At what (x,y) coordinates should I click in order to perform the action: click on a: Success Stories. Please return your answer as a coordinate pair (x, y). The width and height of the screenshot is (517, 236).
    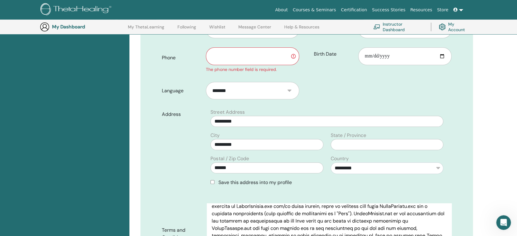
    Looking at the image, I should click on (389, 10).